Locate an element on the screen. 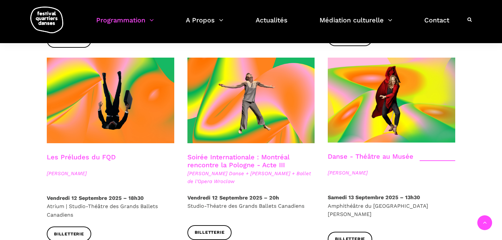 The height and width of the screenshot is (240, 502). img: logo-fqd-med is located at coordinates (47, 20).